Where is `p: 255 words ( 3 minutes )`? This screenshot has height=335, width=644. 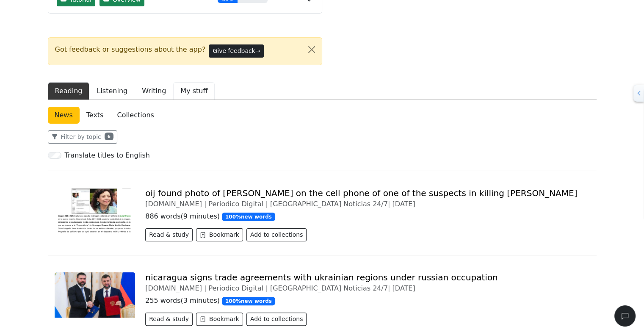 p: 255 words ( 3 minutes ) is located at coordinates (367, 301).